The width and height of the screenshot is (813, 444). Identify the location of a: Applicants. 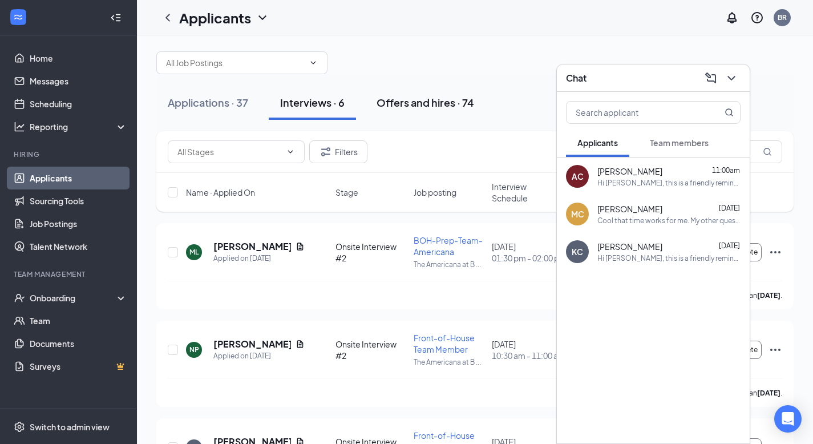
(78, 178).